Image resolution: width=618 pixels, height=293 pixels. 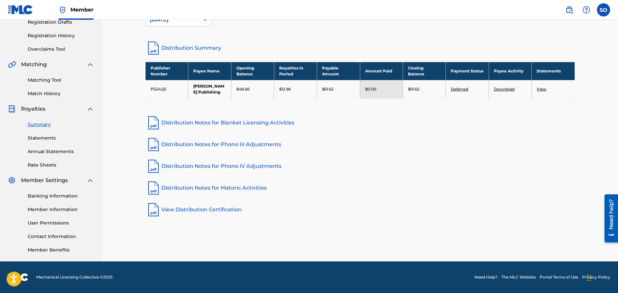 What do you see at coordinates (12, 22) in the screenshot?
I see `div: Need help?` at bounding box center [12, 22].